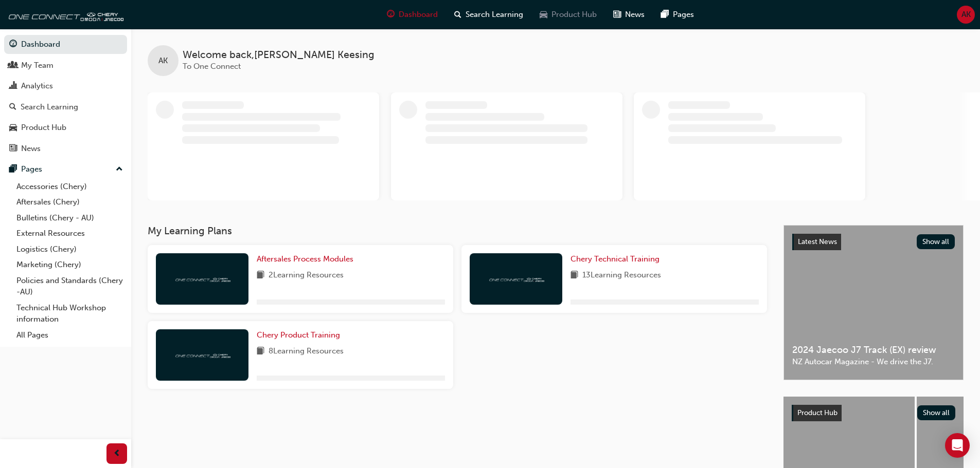  Describe the element at coordinates (874, 362) in the screenshot. I see `span: NZ Autocar Magazine - We drive the J7.` at that location.